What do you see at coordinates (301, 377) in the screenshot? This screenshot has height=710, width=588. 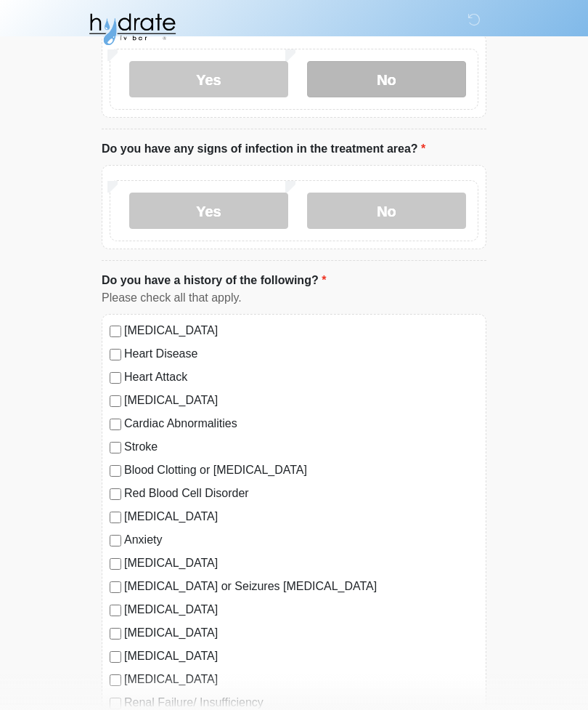 I see `label: Heart Attack` at bounding box center [301, 377].